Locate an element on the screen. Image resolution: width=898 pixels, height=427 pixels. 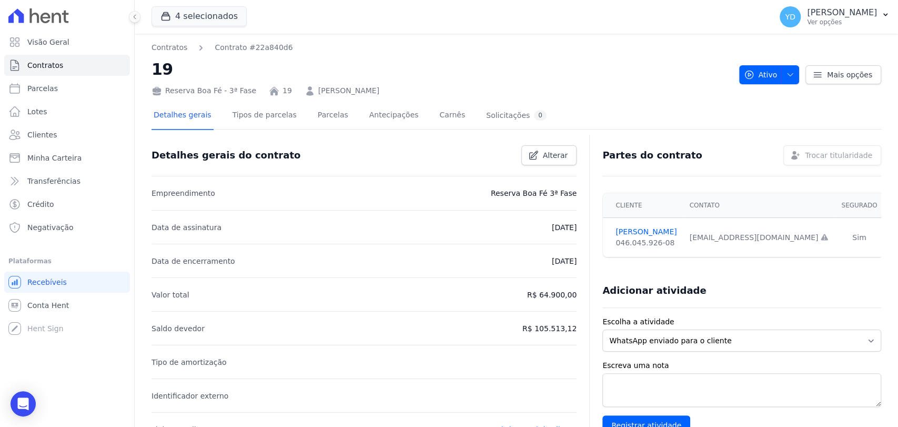
a: Lotes is located at coordinates (67, 112).